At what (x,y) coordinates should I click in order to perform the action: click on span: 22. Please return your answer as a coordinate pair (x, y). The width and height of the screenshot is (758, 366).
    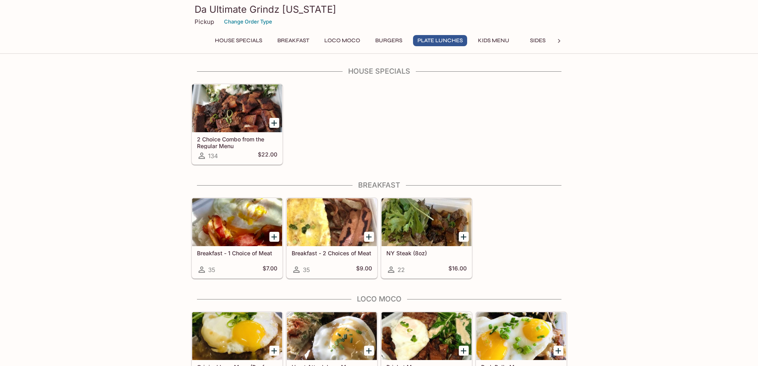
    Looking at the image, I should click on (401, 269).